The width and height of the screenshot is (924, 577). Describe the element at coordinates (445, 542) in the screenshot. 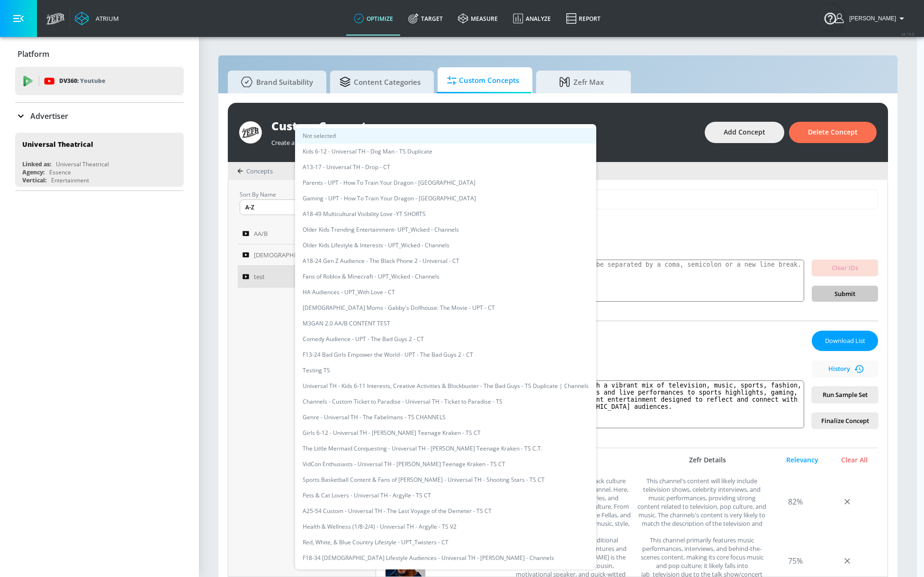

I see `li: Red, White, & Blue Country Lifestyle - UPT_Twisters - CT` at that location.